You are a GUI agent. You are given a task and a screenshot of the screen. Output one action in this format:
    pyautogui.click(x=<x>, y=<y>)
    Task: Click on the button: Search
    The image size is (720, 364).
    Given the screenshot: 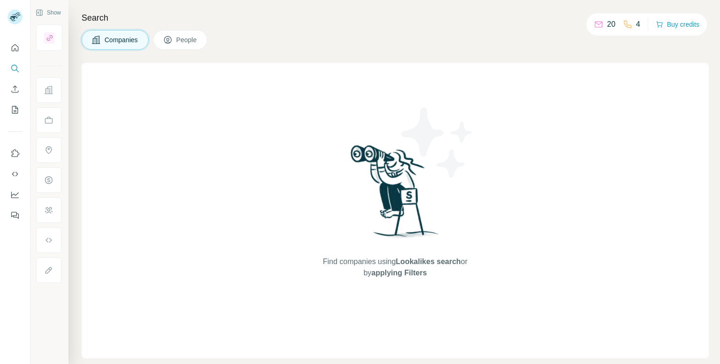 What is the action you would take?
    pyautogui.click(x=15, y=68)
    